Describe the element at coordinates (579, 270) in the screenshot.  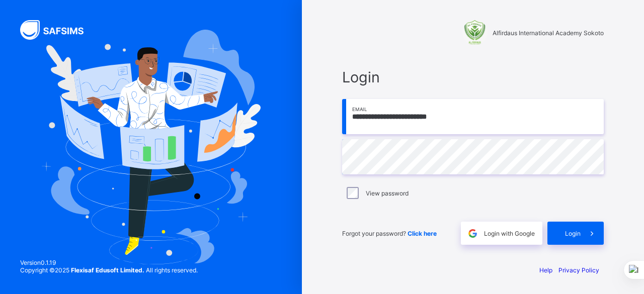
I see `a: Privacy Policy` at that location.